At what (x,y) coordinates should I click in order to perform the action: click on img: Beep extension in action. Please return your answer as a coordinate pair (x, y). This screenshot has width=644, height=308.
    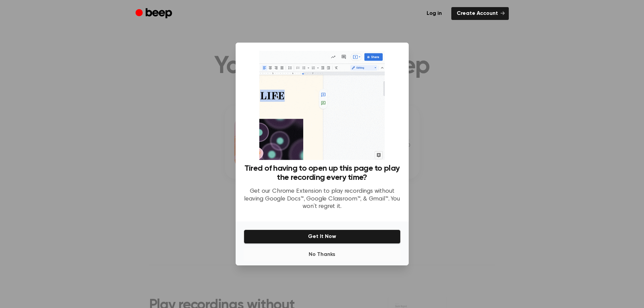
    Looking at the image, I should click on (322, 105).